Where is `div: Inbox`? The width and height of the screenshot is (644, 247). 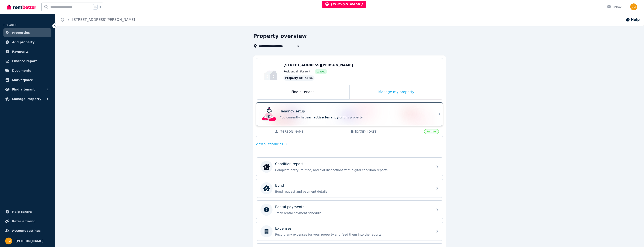 div: Inbox is located at coordinates (614, 7).